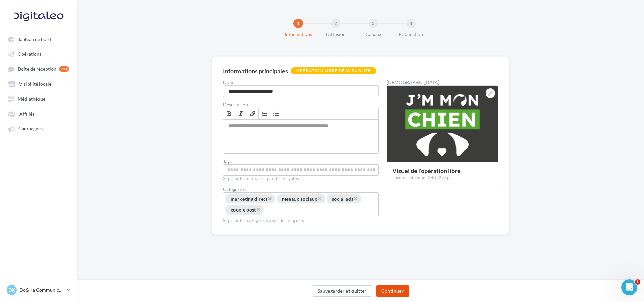  Describe the element at coordinates (42, 290) in the screenshot. I see `p: Do&Ka Communication` at that location.